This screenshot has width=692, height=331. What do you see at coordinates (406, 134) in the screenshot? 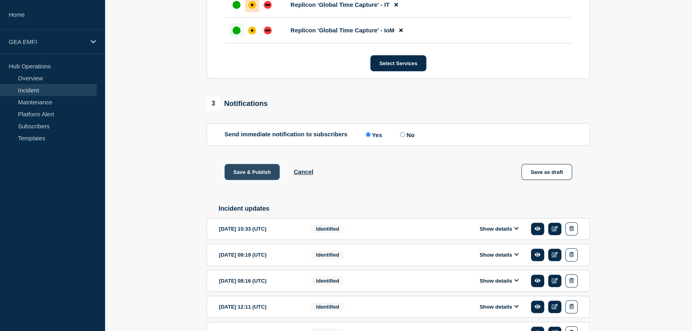
I see `label: No` at bounding box center [406, 134].